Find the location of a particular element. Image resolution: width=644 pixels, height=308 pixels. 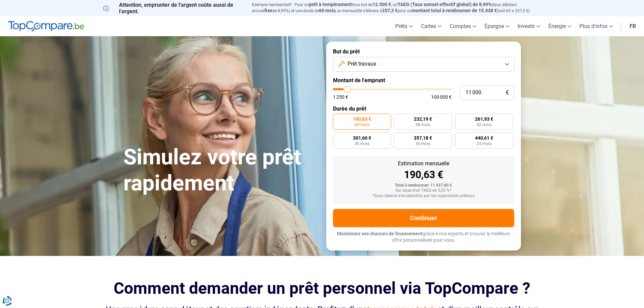

span: 24 mois is located at coordinates (485, 144).